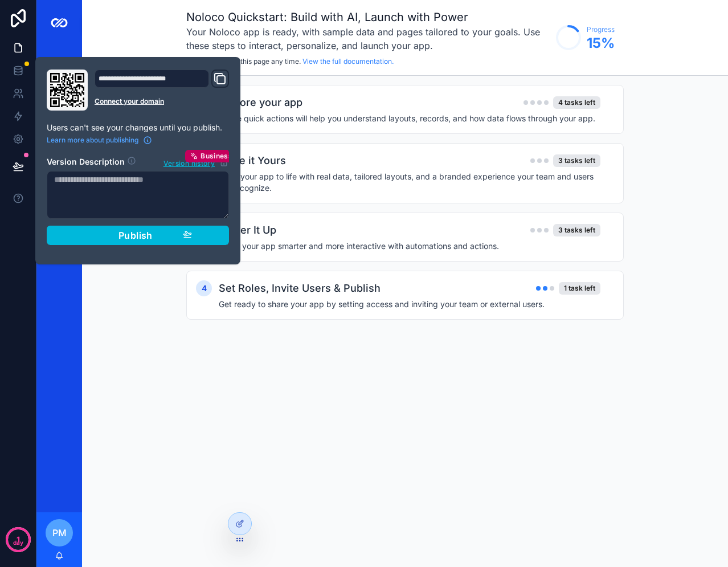 The height and width of the screenshot is (567, 728). Describe the element at coordinates (600, 30) in the screenshot. I see `span: Progress` at that location.